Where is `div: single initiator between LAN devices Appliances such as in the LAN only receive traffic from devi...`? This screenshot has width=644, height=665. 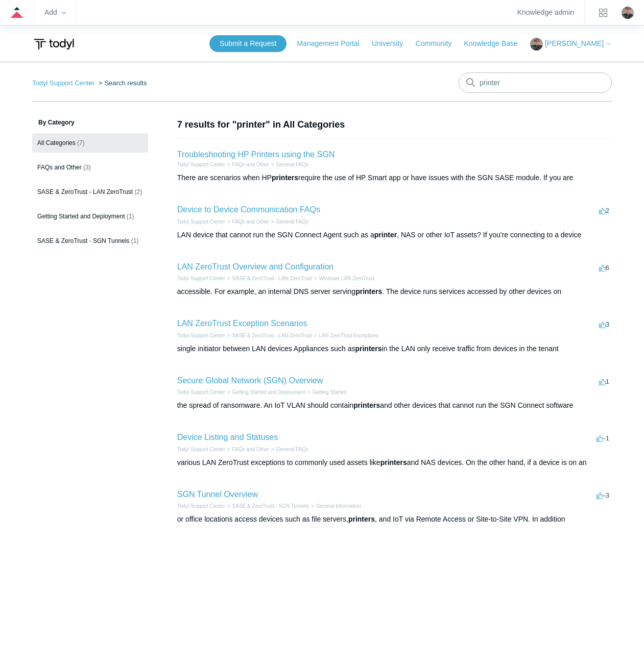 div: single initiator between LAN devices Appliances such as in the LAN only receive traffic from devi... is located at coordinates (394, 348).